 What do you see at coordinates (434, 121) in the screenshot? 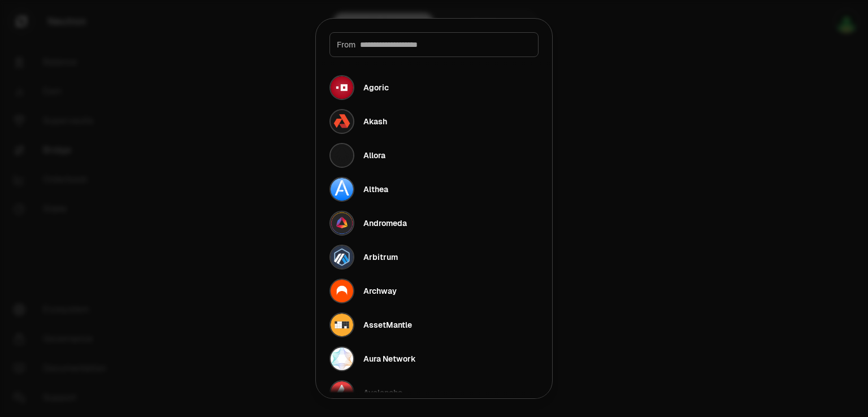
I see `button: Akash LogoAkash` at bounding box center [434, 121].